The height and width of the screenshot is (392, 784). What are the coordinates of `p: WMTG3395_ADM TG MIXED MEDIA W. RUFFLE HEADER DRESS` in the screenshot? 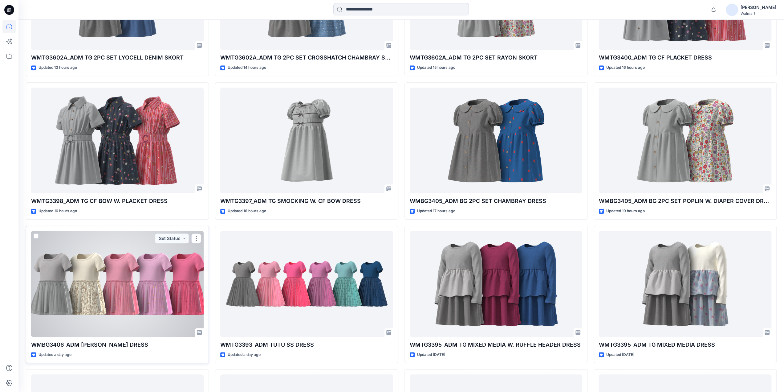 It's located at (496, 344).